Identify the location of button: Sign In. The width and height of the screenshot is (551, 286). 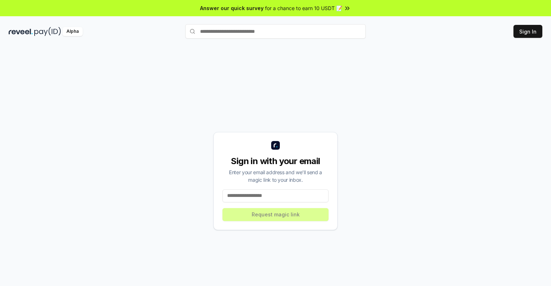
(527, 31).